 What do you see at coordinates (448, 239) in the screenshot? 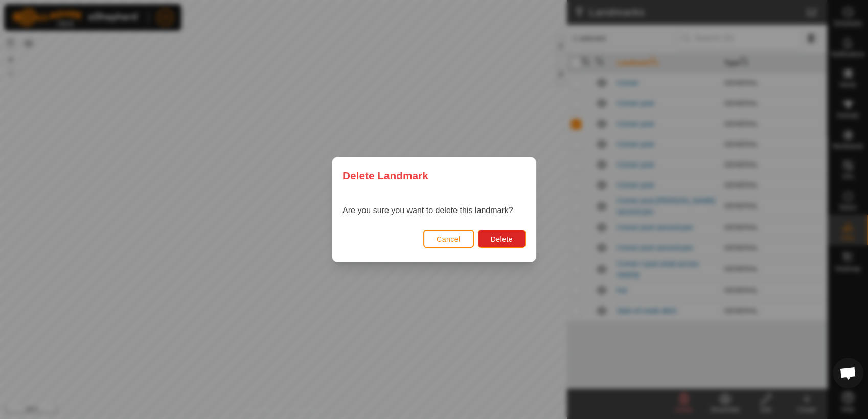
I see `span: Cancel` at bounding box center [448, 239].